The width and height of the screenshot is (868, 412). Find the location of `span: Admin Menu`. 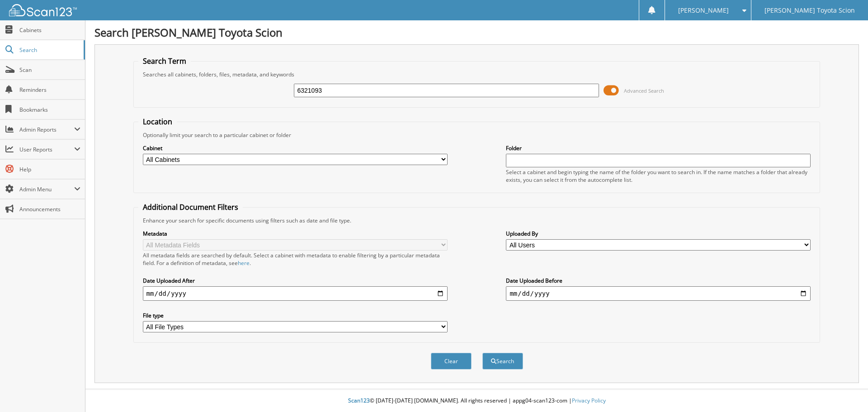

span: Admin Menu is located at coordinates (47, 189).